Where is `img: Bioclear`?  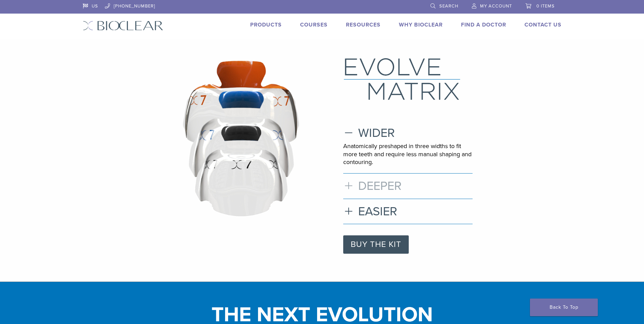 img: Bioclear is located at coordinates (123, 25).